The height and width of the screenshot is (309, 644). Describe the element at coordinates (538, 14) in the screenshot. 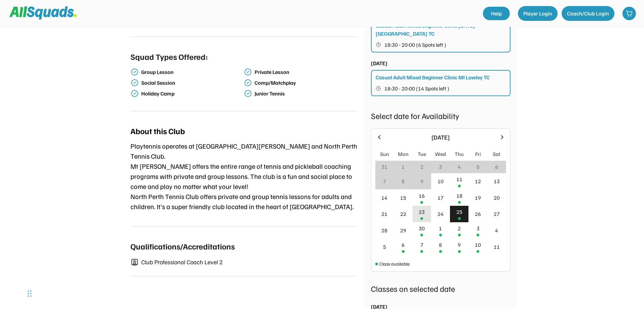

I see `button: Player Login` at that location.